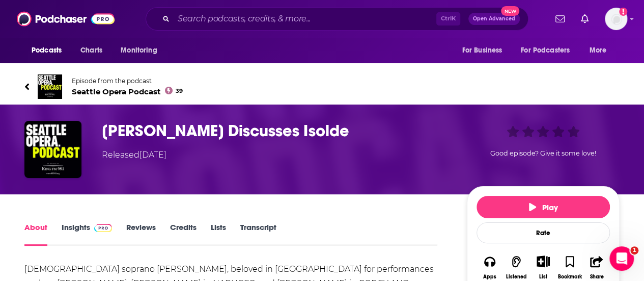  What do you see at coordinates (179, 91) in the screenshot?
I see `span: 39` at bounding box center [179, 91].